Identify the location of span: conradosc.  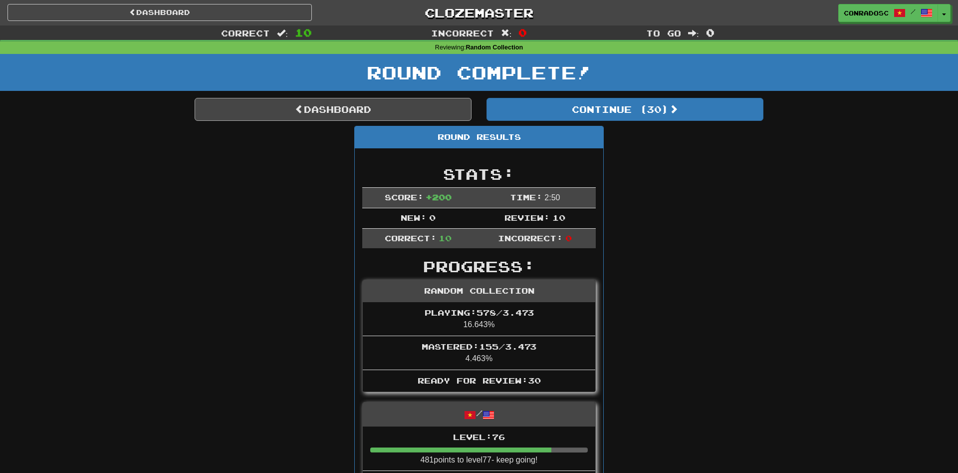
(866, 13).